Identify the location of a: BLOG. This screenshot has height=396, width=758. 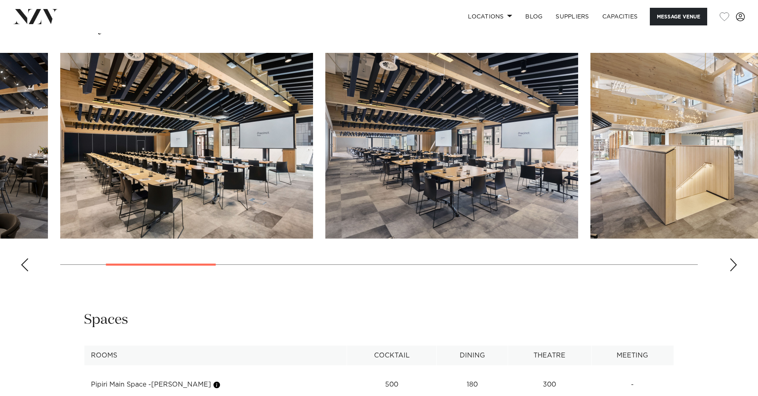
(534, 16).